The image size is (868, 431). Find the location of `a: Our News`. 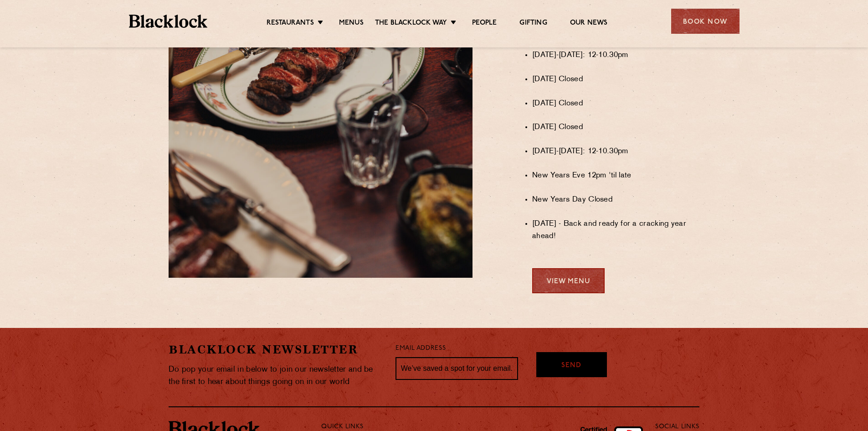

a: Our News is located at coordinates (589, 24).